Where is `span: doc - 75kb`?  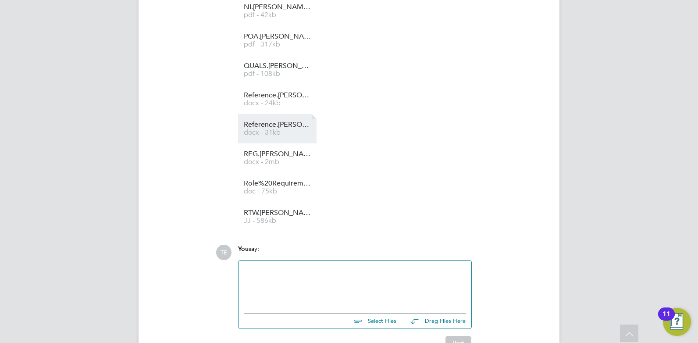
span: doc - 75kb is located at coordinates (279, 191).